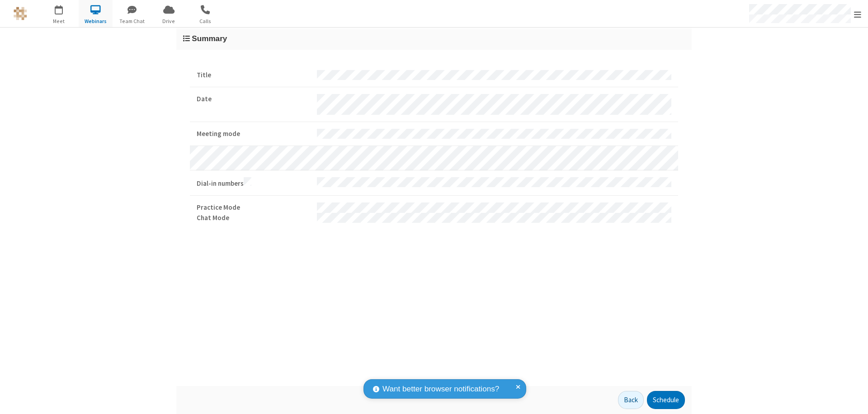 The width and height of the screenshot is (868, 414). I want to click on span: Calls, so click(206, 21).